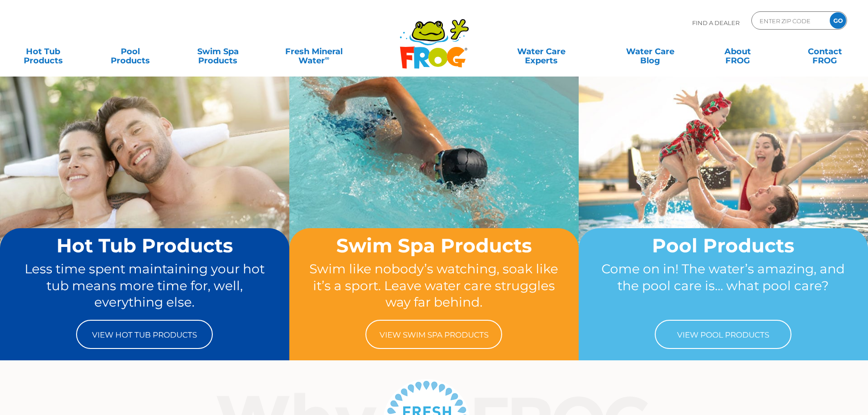 The width and height of the screenshot is (868, 415). I want to click on a: ContactFROG, so click(825, 51).